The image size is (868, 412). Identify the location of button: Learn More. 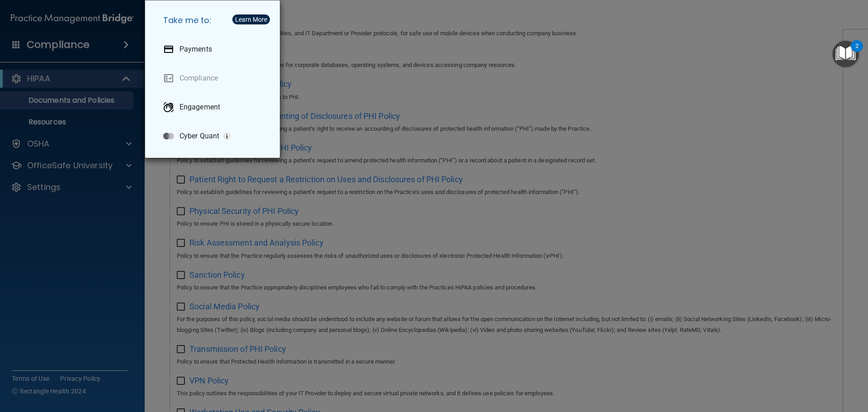
(251, 20).